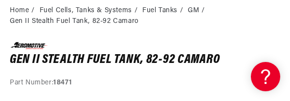  I want to click on h1: Gen II Stealth Fuel Tank, 82-92 Camaro, so click(145, 60).